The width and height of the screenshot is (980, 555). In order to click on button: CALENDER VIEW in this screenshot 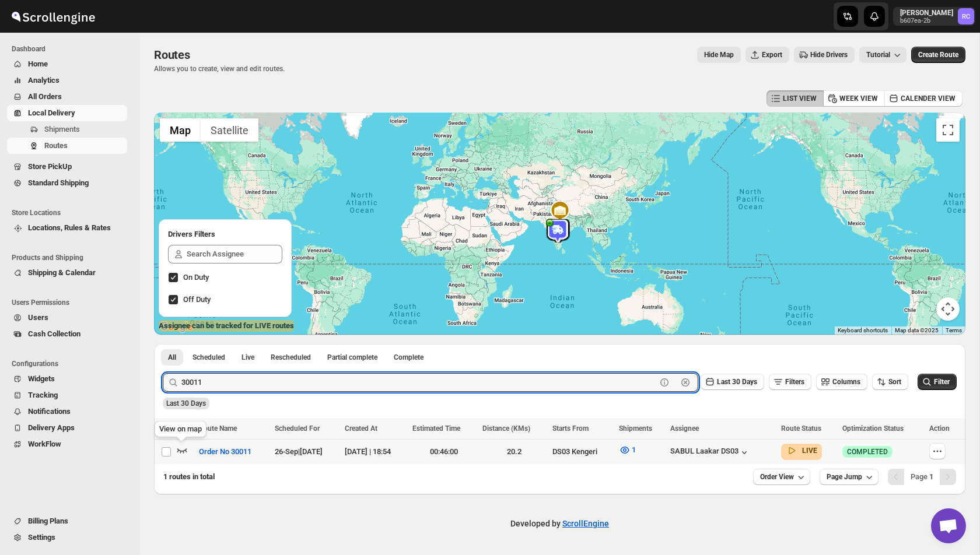, I will do `click(923, 98)`.